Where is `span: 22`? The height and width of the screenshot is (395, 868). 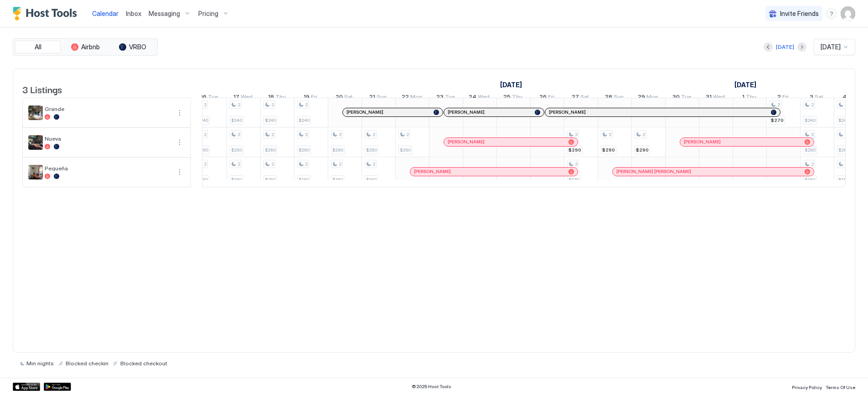 span: 22 is located at coordinates (405, 98).